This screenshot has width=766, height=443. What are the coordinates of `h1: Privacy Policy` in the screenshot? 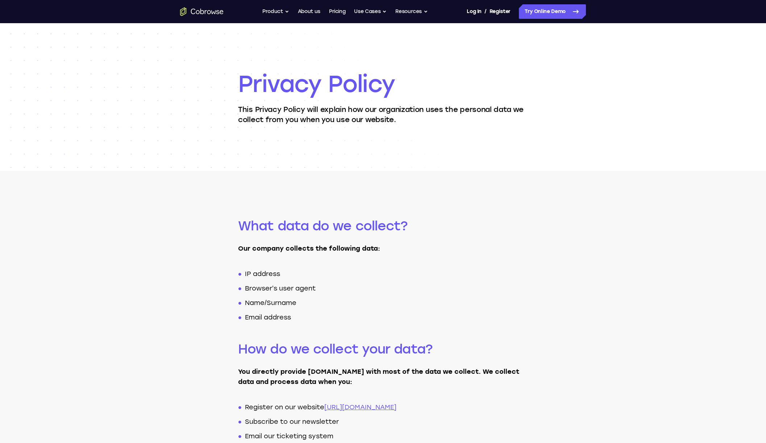 It's located at (383, 84).